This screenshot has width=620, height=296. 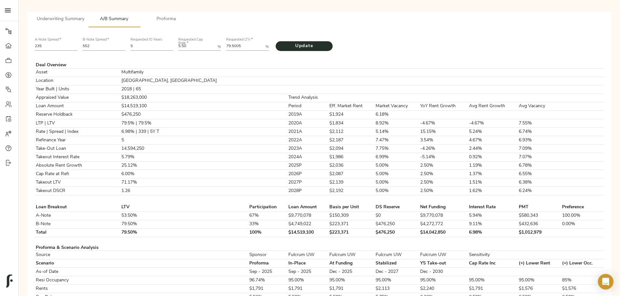 What do you see at coordinates (78, 157) in the screenshot?
I see `td: Takeout Interest Rate` at bounding box center [78, 157].